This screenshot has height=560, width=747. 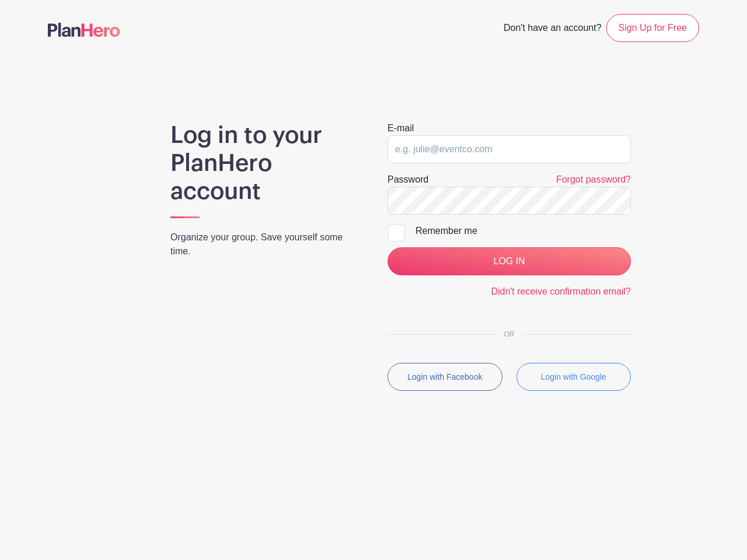 I want to click on span: OR, so click(x=509, y=335).